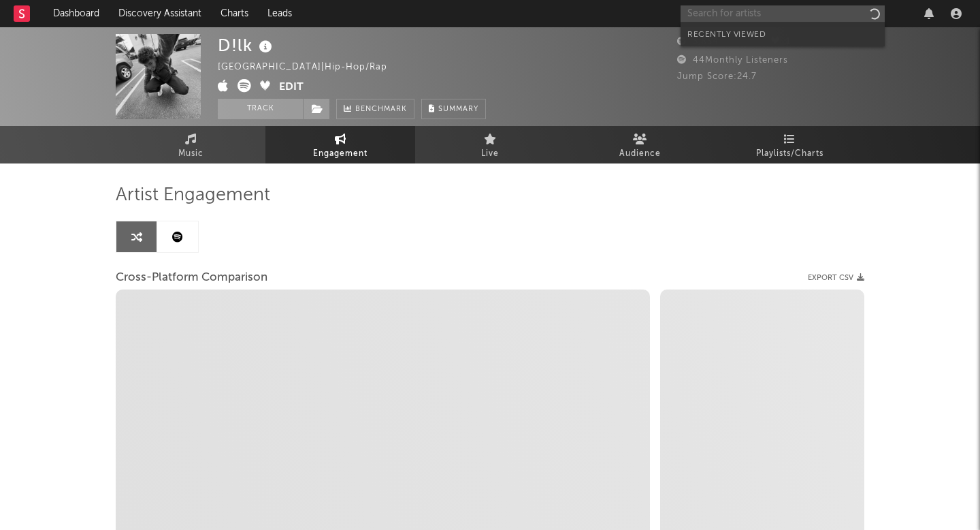 This screenshot has height=530, width=980. I want to click on button: Summary, so click(453, 109).